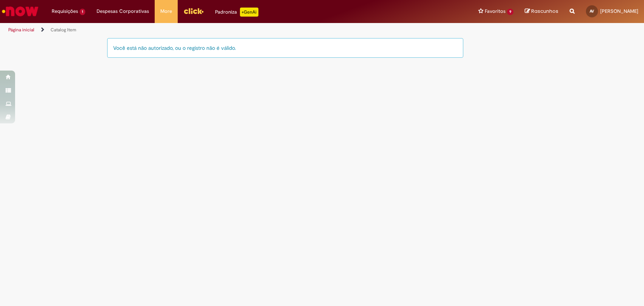 The width and height of the screenshot is (644, 306). What do you see at coordinates (541, 11) in the screenshot?
I see `a: Rascunhos` at bounding box center [541, 11].